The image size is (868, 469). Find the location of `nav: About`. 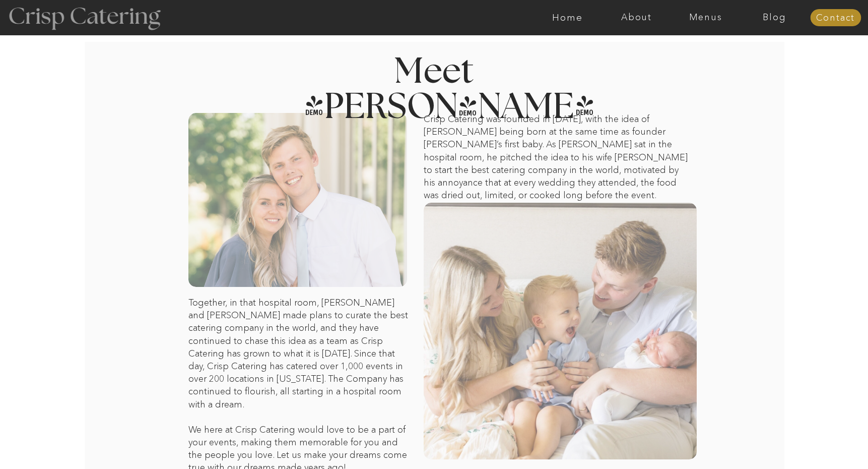

nav: About is located at coordinates (637, 17).